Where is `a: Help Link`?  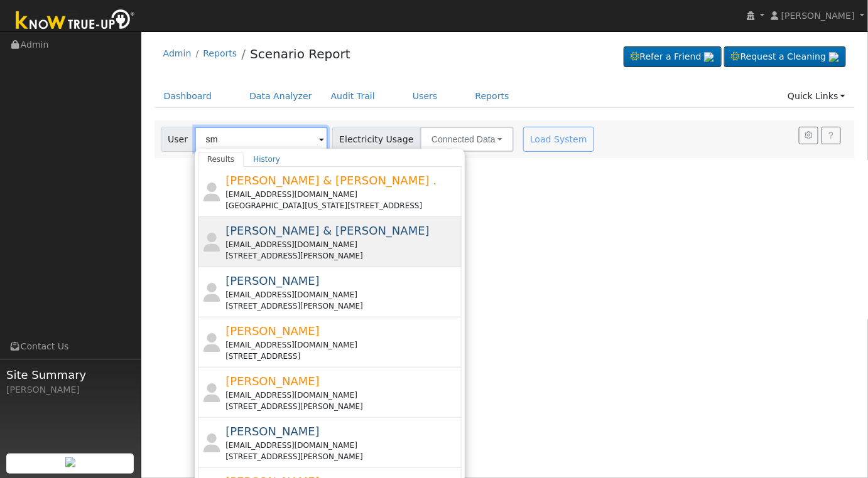 a: Help Link is located at coordinates (830, 136).